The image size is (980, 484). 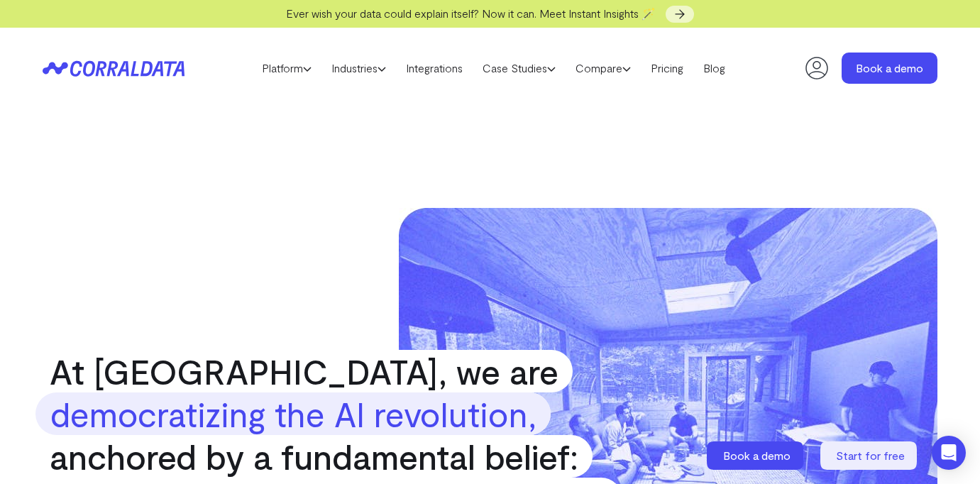 I want to click on a: Blog, so click(x=714, y=68).